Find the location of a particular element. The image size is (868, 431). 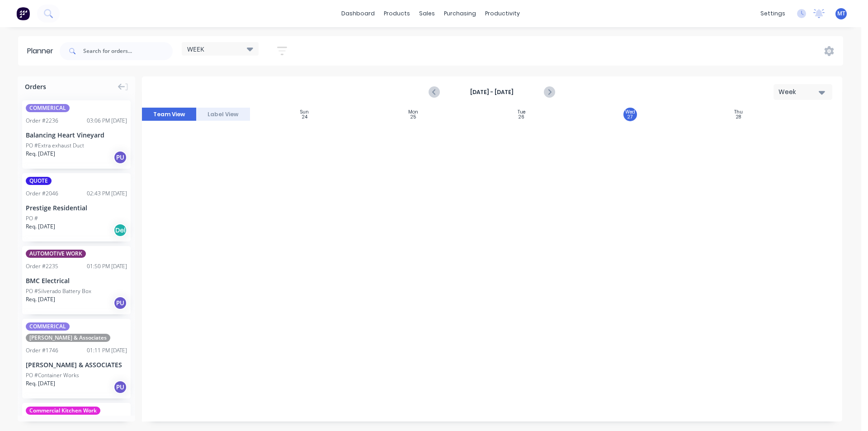

span: QUOTE is located at coordinates (38, 180).